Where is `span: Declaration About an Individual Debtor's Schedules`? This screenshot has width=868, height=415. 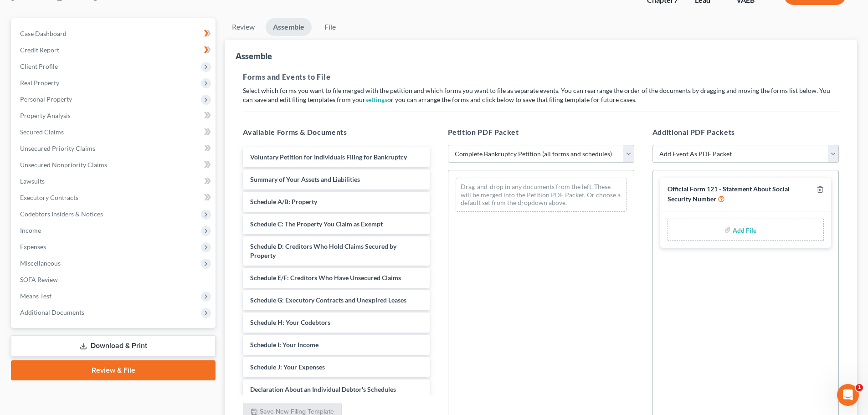 span: Declaration About an Individual Debtor's Schedules is located at coordinates (323, 389).